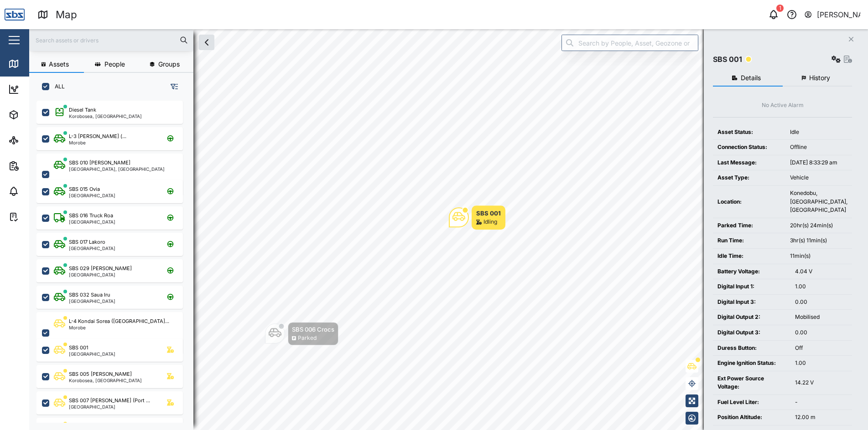 Image resolution: width=868 pixels, height=430 pixels. Describe the element at coordinates (821, 383) in the screenshot. I see `div: 14.22 V` at that location.